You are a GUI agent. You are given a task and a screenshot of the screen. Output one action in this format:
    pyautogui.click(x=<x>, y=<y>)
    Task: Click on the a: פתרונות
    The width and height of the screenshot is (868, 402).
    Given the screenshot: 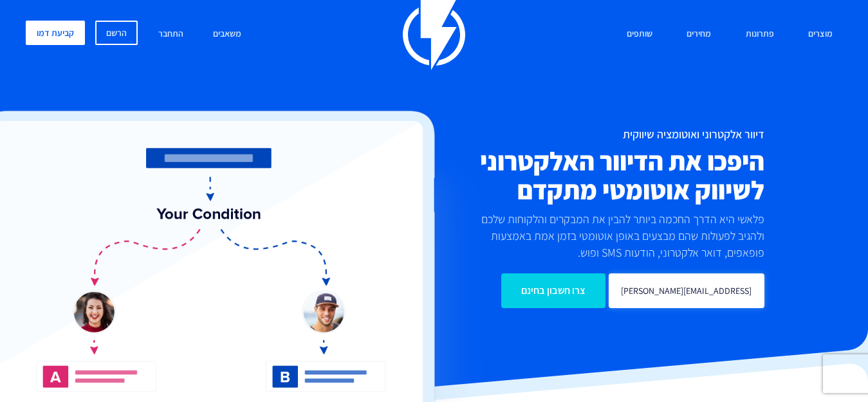 What is the action you would take?
    pyautogui.click(x=760, y=34)
    